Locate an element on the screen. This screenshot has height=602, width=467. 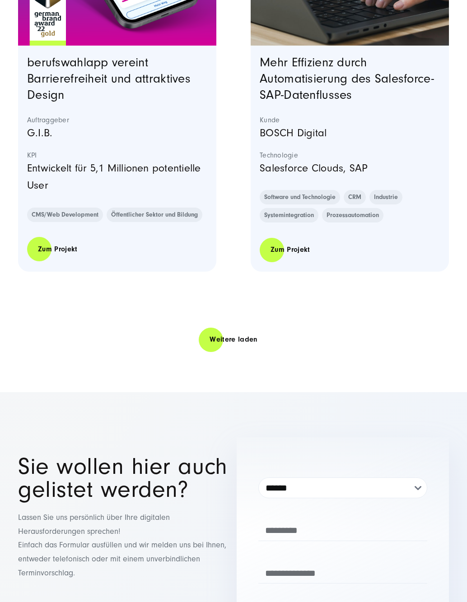
p: Salesforce Clouds, SAP is located at coordinates (349, 168).